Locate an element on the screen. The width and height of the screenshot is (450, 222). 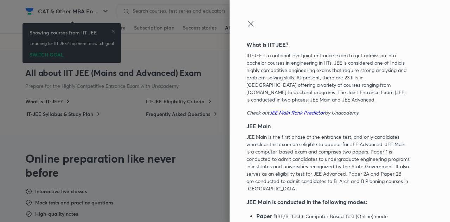
p: IIT-JEE is a national level joint entrance exam to get admission into bachelor courses in enginee... is located at coordinates (328, 77).